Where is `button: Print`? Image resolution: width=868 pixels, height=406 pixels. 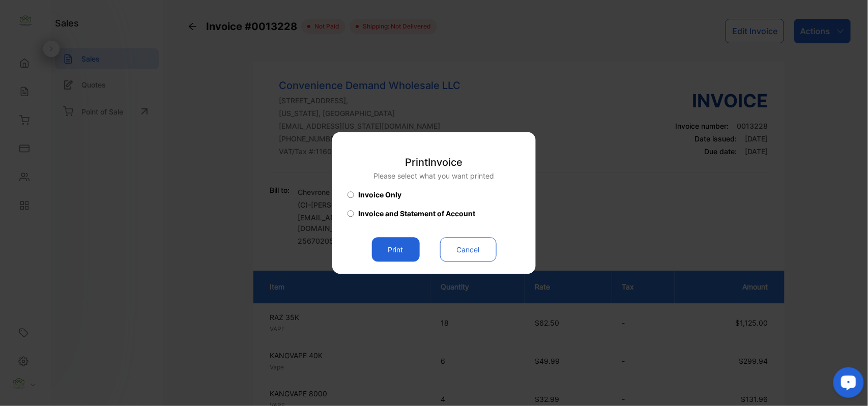
button: Print is located at coordinates (396, 250).